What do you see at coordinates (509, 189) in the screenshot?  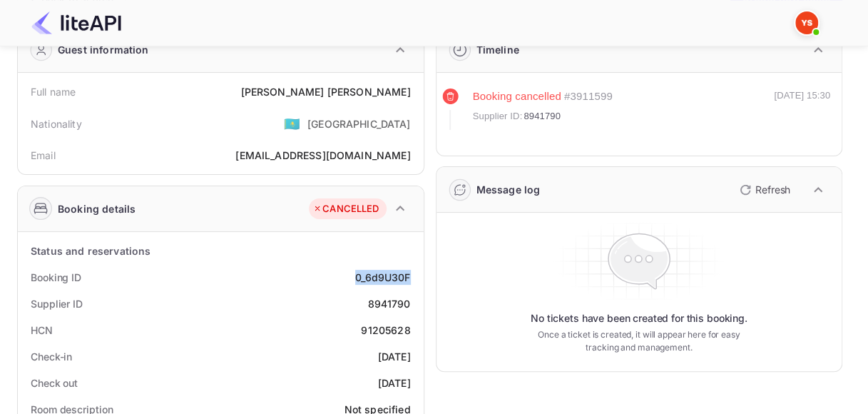 I see `div: Message log` at bounding box center [509, 189].